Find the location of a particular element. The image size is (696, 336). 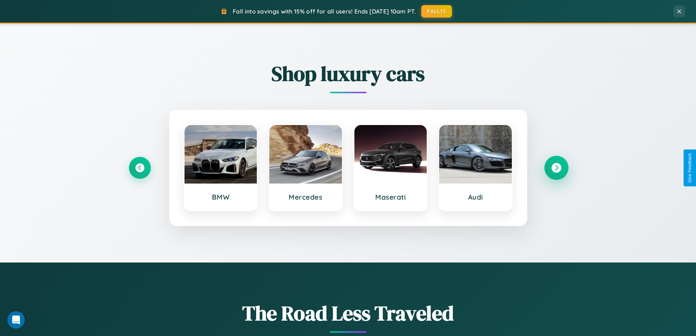

h3: Maserati is located at coordinates (391, 197).